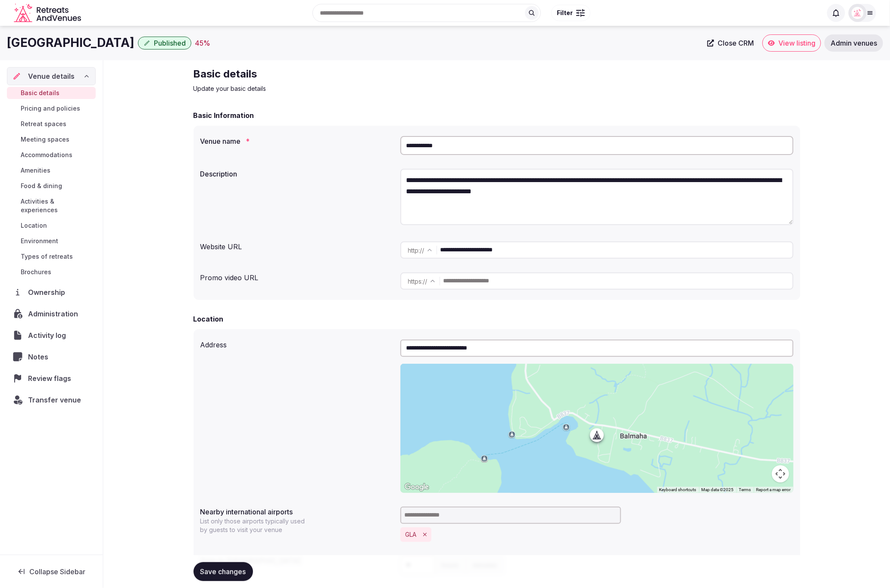 The height and width of the screenshot is (588, 890). I want to click on button: Published, so click(165, 43).